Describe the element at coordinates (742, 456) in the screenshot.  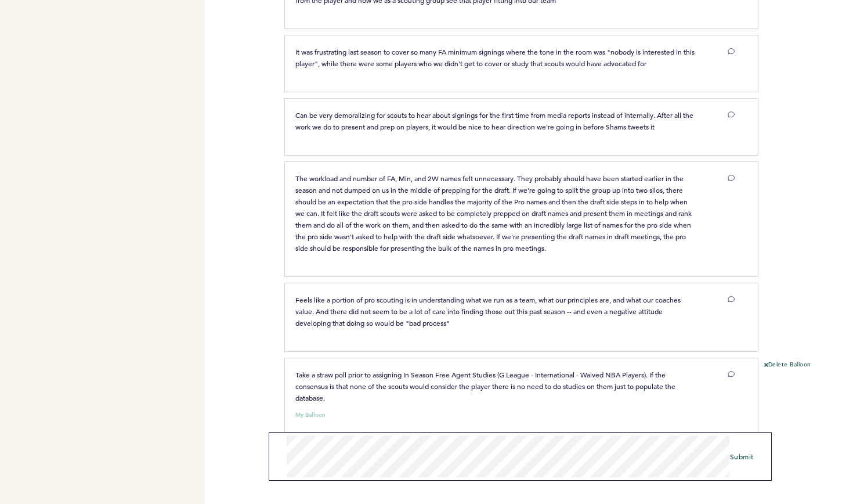
I see `span: Submit` at that location.